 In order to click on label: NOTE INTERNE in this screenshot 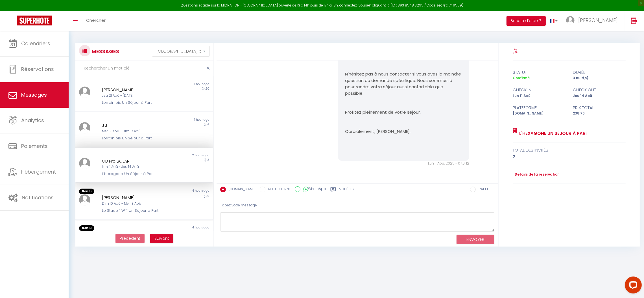, I will do `click(278, 190)`.